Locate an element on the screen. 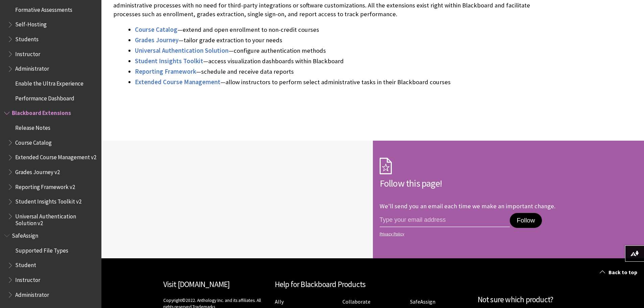 The width and height of the screenshot is (644, 308). img: Subscription Icon is located at coordinates (386, 166).